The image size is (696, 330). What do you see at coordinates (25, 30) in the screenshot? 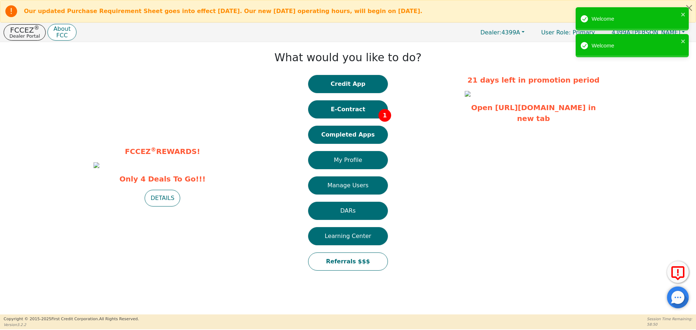
I see `p: FCCEZ` at bounding box center [25, 30].